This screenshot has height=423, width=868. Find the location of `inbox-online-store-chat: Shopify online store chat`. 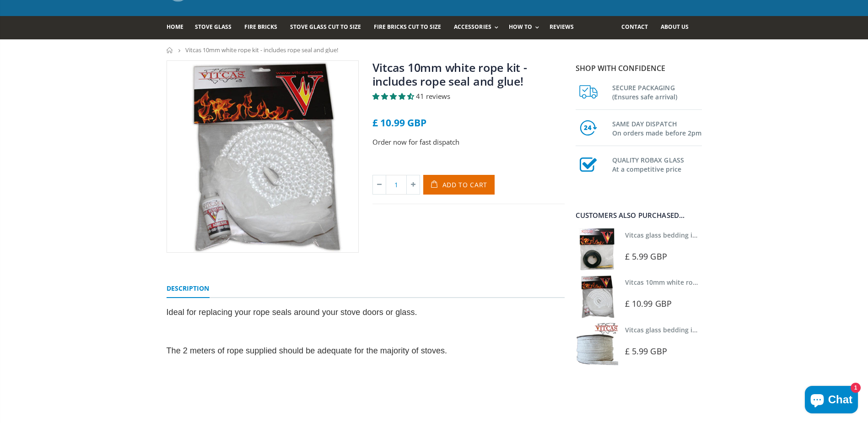

inbox-online-store-chat: Shopify online store chat is located at coordinates (831, 401).